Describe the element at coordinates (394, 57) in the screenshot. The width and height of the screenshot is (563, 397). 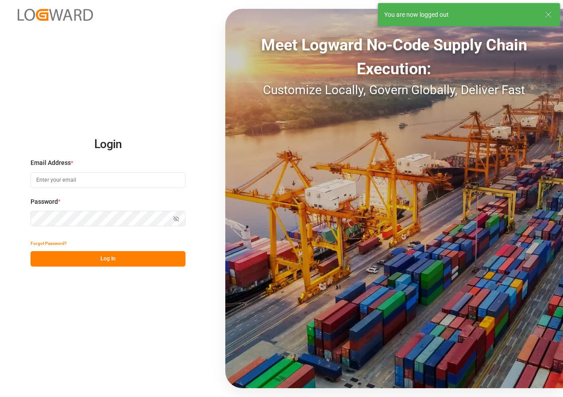
I see `div: Meet Logward No-Code Supply Chain Execution:` at that location.